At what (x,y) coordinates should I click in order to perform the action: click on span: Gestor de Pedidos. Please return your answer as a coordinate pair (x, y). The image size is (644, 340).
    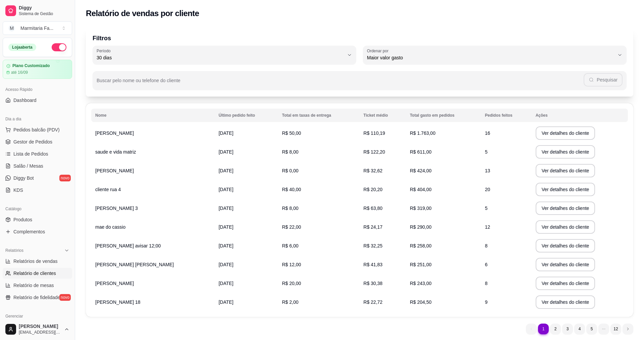
    Looking at the image, I should click on (33, 142).